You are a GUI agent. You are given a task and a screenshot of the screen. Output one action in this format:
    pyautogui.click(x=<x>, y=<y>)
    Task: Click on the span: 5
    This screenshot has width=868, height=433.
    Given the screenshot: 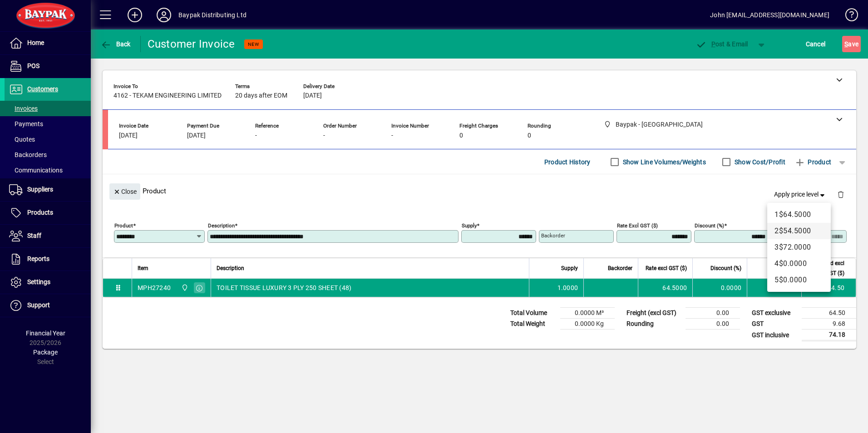 What is the action you would take?
    pyautogui.click(x=777, y=280)
    